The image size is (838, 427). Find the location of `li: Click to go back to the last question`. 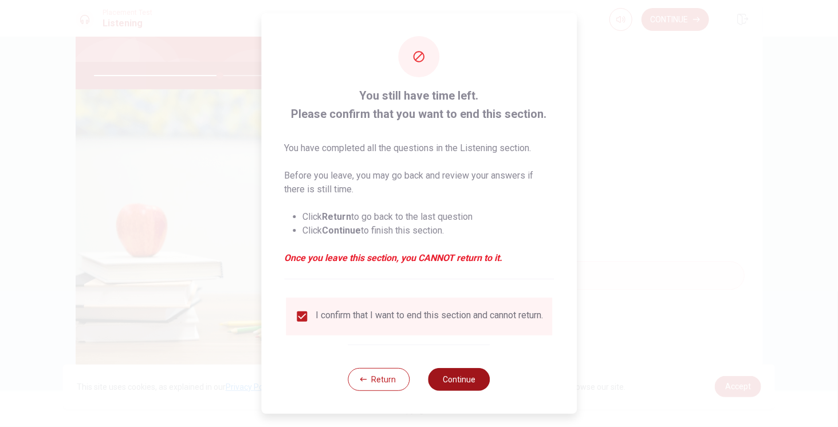

li: Click to go back to the last question is located at coordinates (428, 217).